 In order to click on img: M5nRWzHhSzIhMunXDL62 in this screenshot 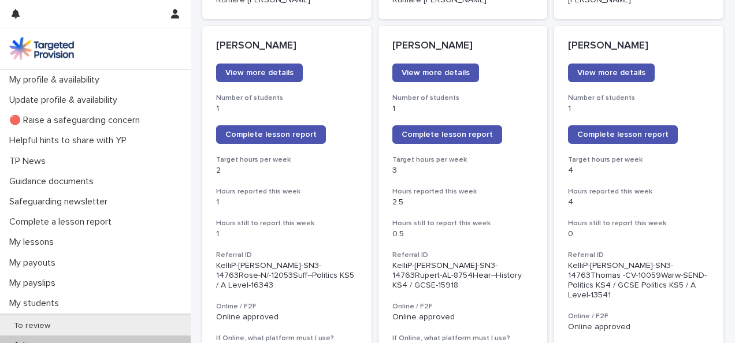, I will do `click(42, 49)`.